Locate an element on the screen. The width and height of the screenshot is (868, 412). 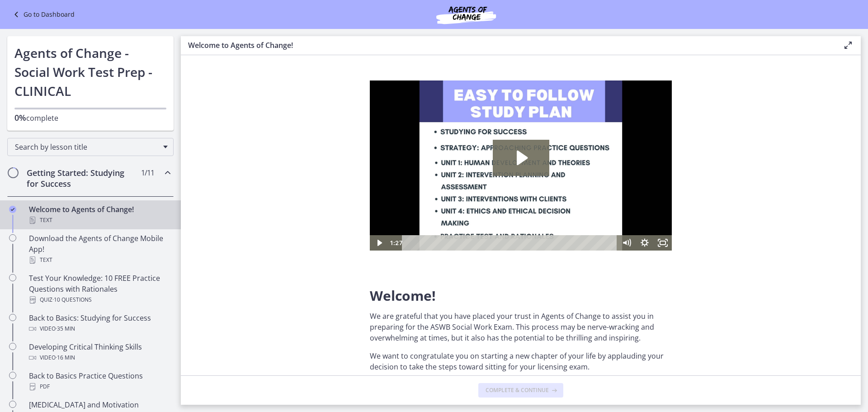
h1: Agents of Change - Social Work Test Prep - CLINICAL is located at coordinates (90, 72).